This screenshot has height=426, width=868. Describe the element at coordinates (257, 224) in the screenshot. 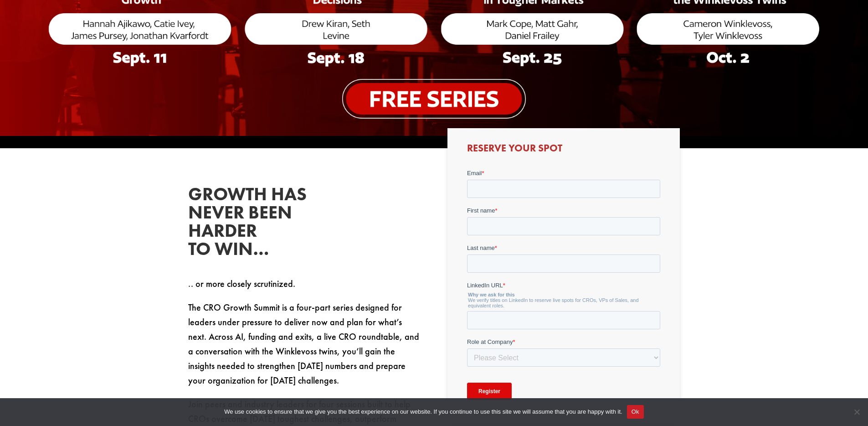

I see `h2: Growth has never been harder to win…` at that location.